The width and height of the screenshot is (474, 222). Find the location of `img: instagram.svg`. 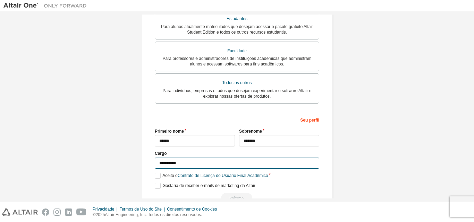

img: instagram.svg is located at coordinates (57, 212).